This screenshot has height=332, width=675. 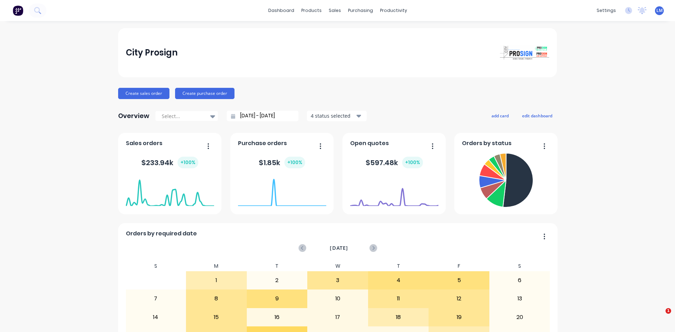 I want to click on div: 17, so click(x=338, y=318).